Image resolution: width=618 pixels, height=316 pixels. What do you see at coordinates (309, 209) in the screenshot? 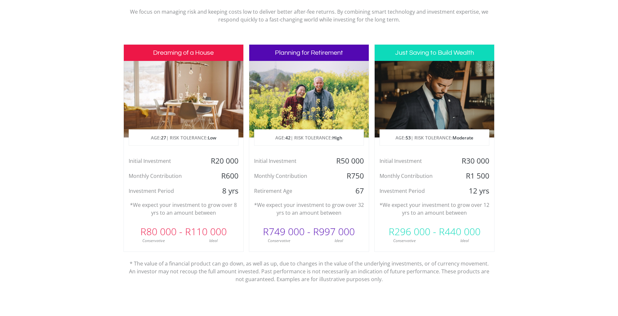
I see `p: *We expect your investment to grow over 32 yrs to an amount between` at bounding box center [309, 209].